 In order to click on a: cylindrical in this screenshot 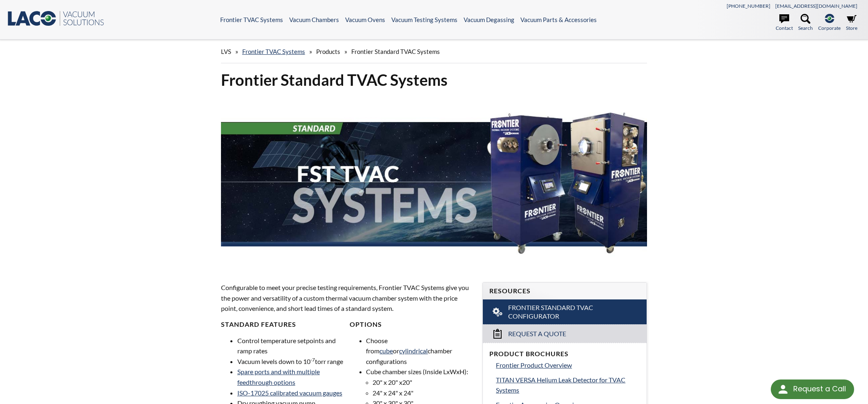, I will do `click(414, 350)`.